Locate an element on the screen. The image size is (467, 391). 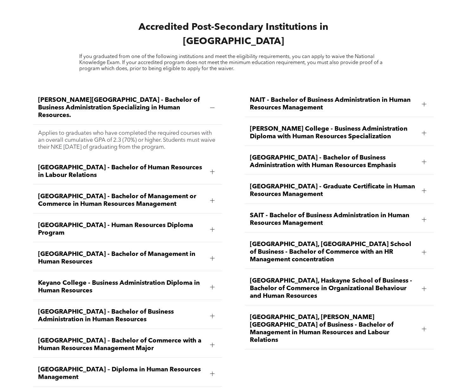
span: NAIT - Bachelor of Business Administration in Human Resources Management is located at coordinates (333, 104).